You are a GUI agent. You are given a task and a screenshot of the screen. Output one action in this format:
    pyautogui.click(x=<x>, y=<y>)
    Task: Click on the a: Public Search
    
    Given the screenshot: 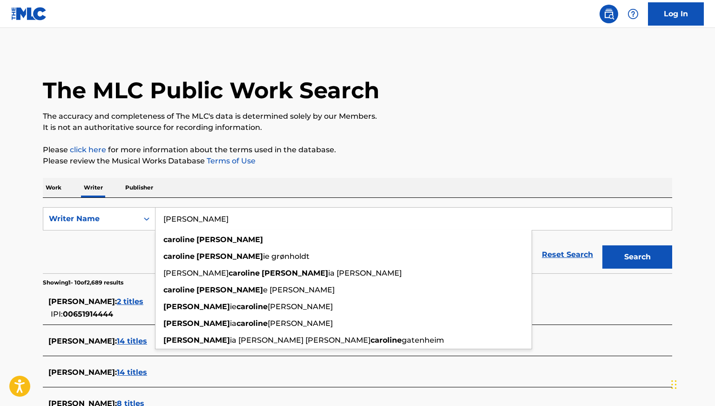 What is the action you would take?
    pyautogui.click(x=608, y=14)
    